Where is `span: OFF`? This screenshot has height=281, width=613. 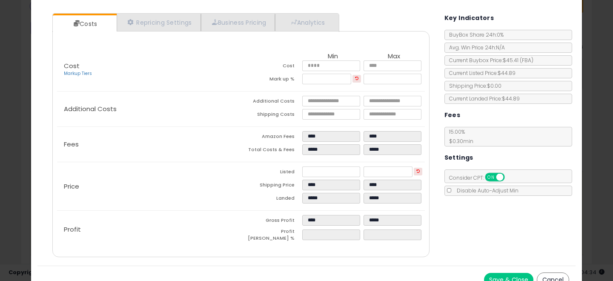
span: OFF is located at coordinates (510, 177).